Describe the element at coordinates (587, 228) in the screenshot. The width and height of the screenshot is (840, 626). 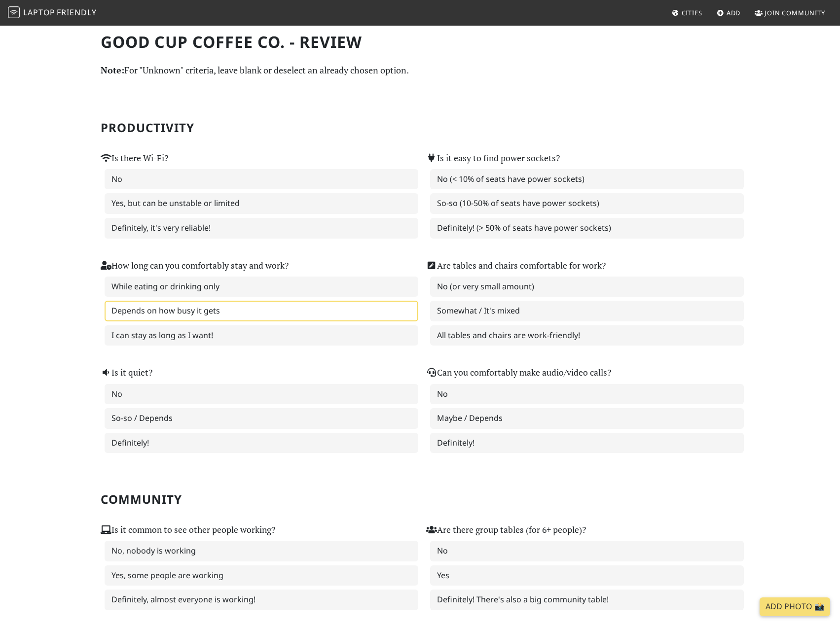
I see `label: Definitely! (> 50% of seats have power sockets)` at that location.